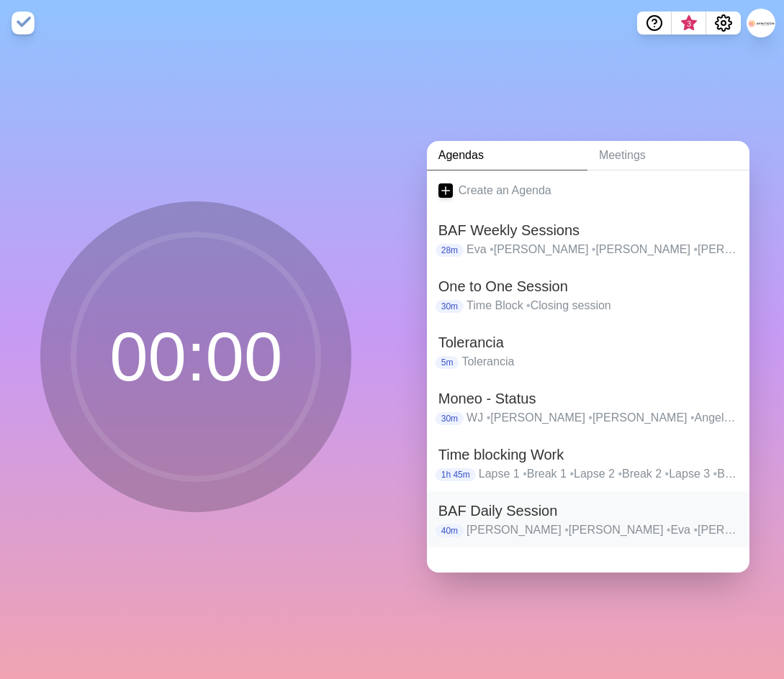 This screenshot has height=679, width=784. I want to click on p: 1h 45m, so click(456, 475).